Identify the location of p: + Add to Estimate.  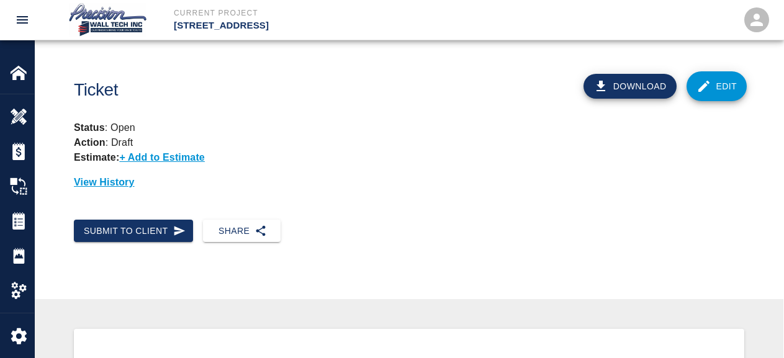
(162, 157).